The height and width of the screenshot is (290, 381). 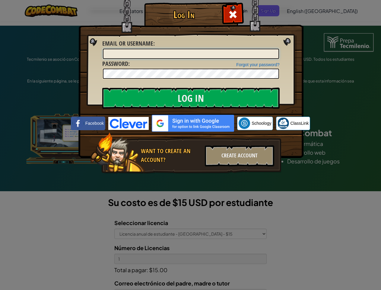 I want to click on span: ClassLink, so click(x=300, y=123).